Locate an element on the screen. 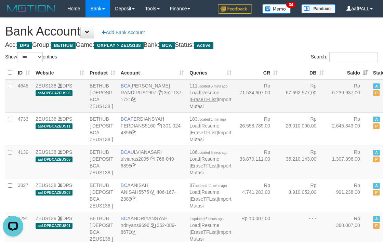 The width and height of the screenshot is (383, 242). a: Copy ulvianas2095 to clipboard is located at coordinates (153, 159).